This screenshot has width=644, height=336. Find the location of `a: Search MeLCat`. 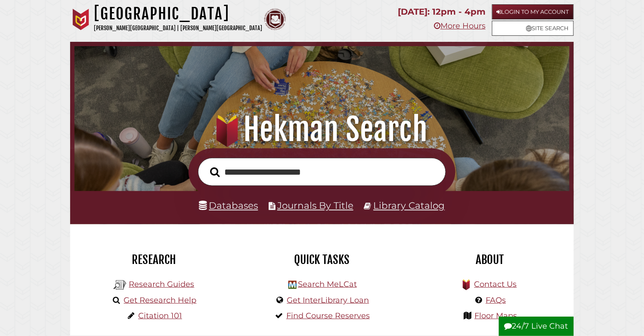

a: Search MeLCat is located at coordinates (327, 284).